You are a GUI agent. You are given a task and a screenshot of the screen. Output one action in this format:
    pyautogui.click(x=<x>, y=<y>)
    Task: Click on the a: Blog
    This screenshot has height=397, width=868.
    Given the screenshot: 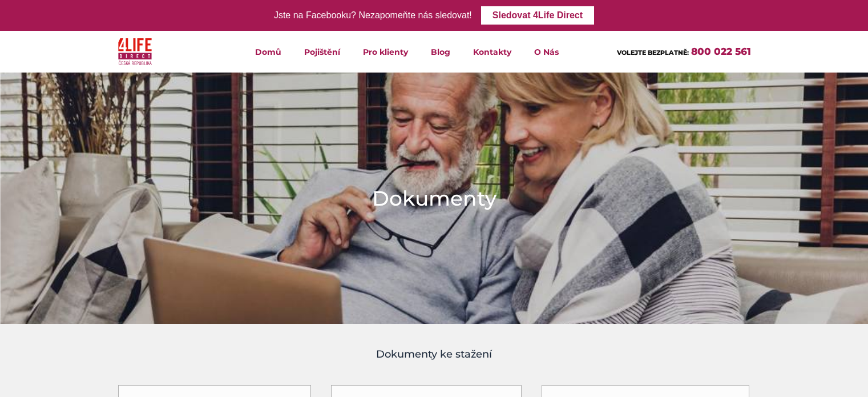 What is the action you would take?
    pyautogui.click(x=440, y=51)
    